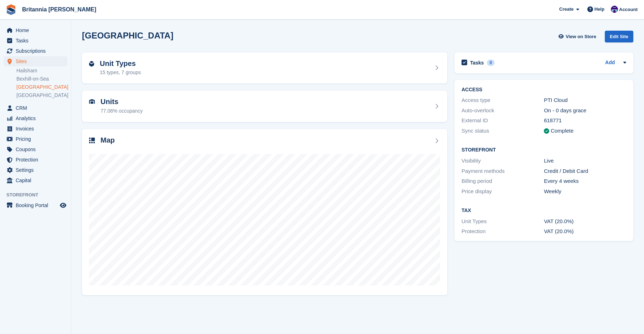 The width and height of the screenshot is (644, 334). Describe the element at coordinates (37, 30) in the screenshot. I see `span: Home` at that location.